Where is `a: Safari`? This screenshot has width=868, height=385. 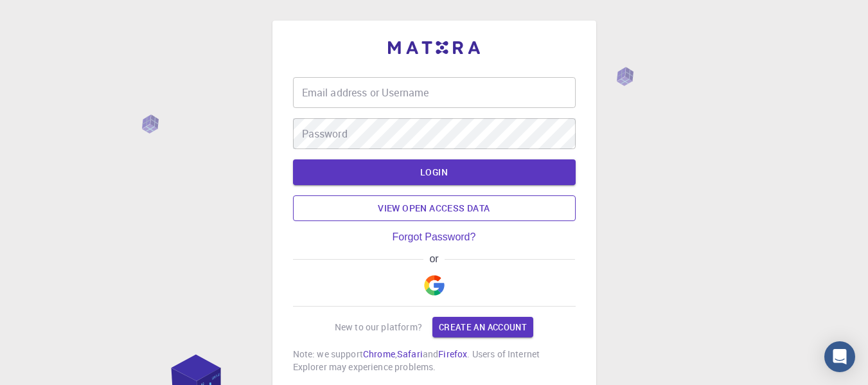
a: Safari is located at coordinates (409, 353).